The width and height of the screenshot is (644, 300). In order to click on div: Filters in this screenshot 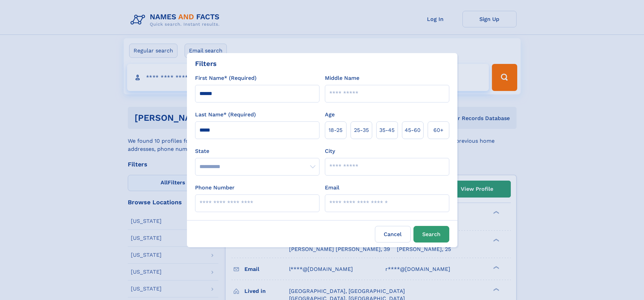, I will do `click(206, 64)`.